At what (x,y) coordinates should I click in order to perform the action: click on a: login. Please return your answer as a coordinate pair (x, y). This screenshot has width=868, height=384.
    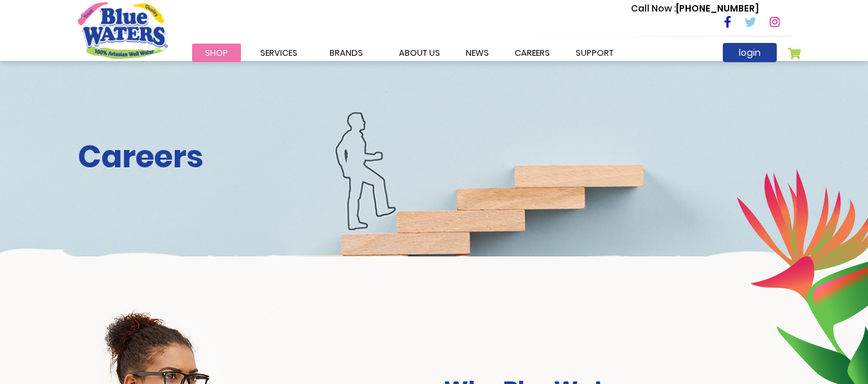
    Looking at the image, I should click on (750, 53).